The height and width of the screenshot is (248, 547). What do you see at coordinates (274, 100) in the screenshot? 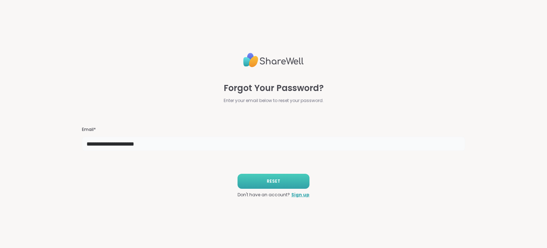
I see `span: Enter your email below to reset your password.` at bounding box center [274, 100].